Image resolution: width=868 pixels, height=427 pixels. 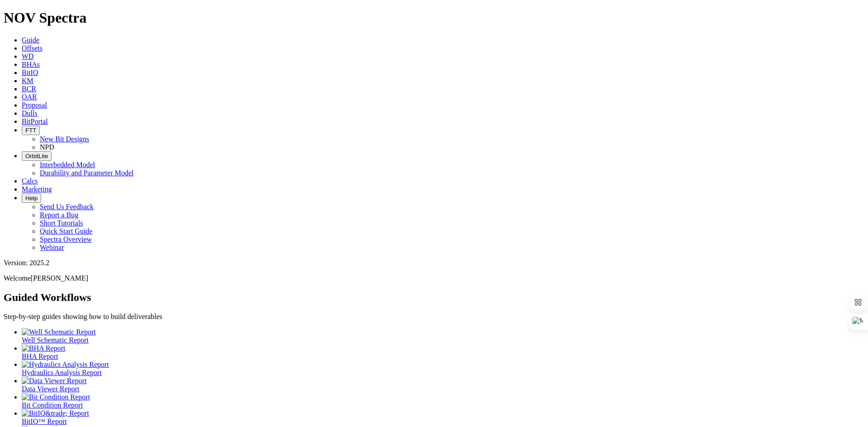 I want to click on a: Short Tutorials, so click(x=61, y=223).